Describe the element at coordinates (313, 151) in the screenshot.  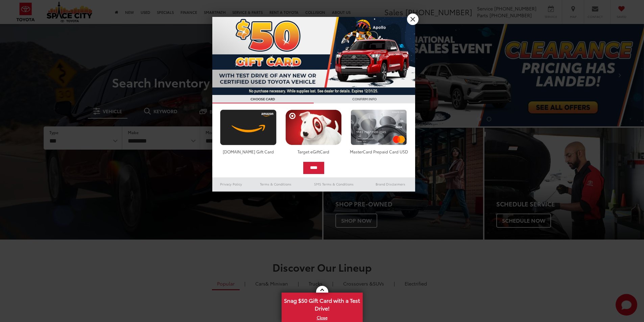
I see `div: Target eGiftCard` at that location.